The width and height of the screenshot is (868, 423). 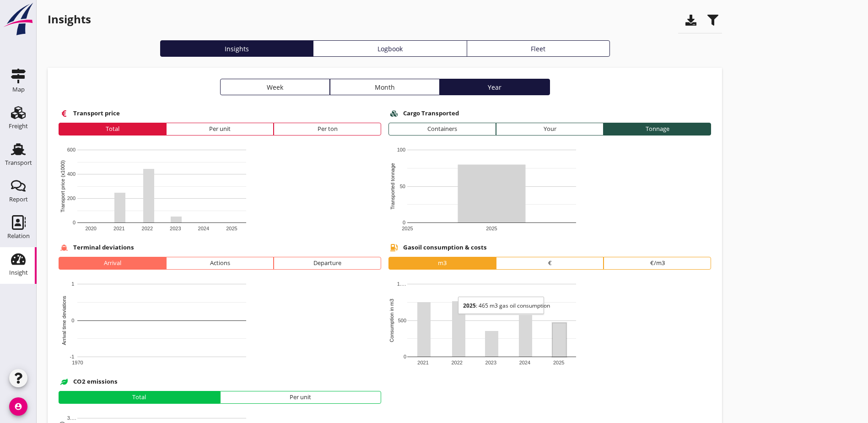 I want to click on strong: 2025, so click(x=469, y=306).